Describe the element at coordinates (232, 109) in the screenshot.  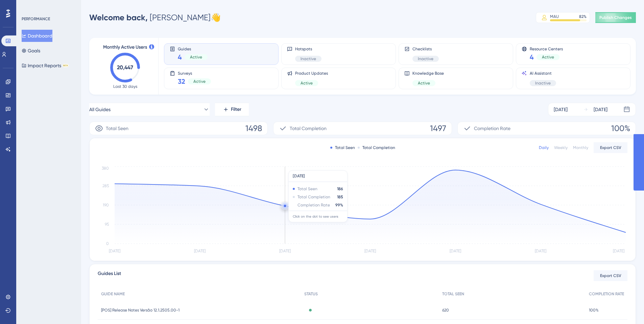
I see `button: Filter` at that location.